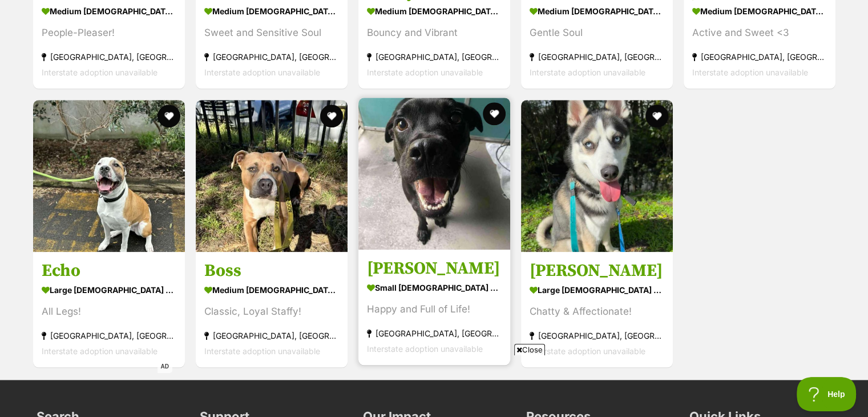  What do you see at coordinates (597, 176) in the screenshot?
I see `img: Luke Skybarker` at bounding box center [597, 176].